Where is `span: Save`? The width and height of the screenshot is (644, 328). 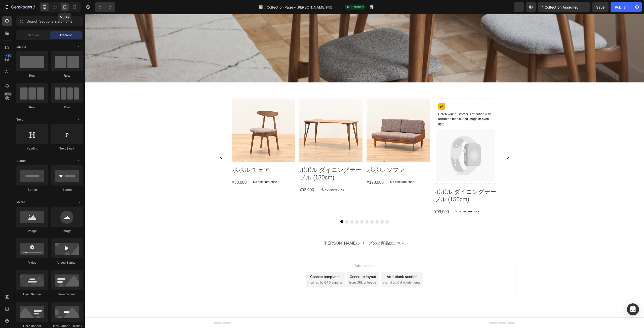 span: Save is located at coordinates (600, 7).